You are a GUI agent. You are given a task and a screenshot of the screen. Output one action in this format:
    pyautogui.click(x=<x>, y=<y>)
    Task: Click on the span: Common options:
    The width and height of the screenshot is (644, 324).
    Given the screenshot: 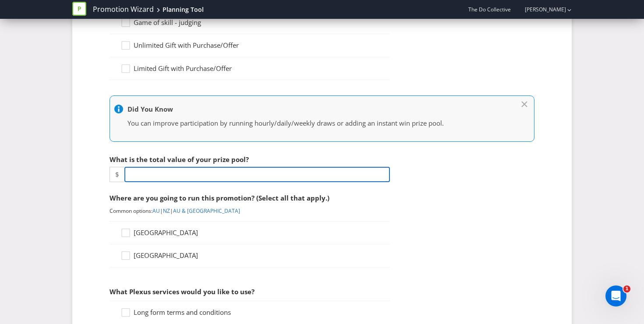 What is the action you would take?
    pyautogui.click(x=131, y=210)
    